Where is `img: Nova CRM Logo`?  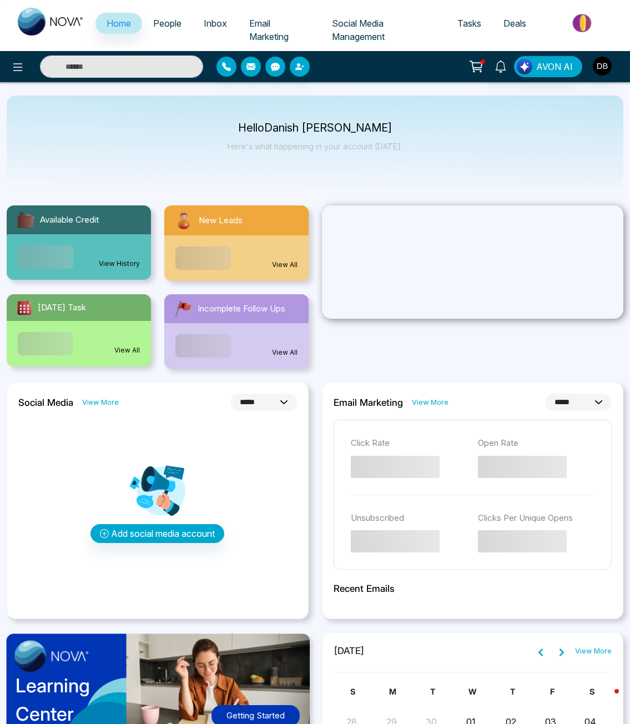 img: Nova CRM Logo is located at coordinates (51, 22).